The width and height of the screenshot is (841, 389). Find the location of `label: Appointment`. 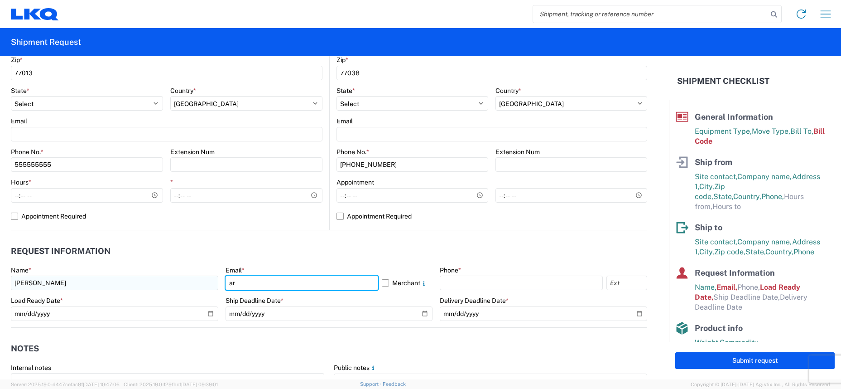

label: Appointment is located at coordinates (355, 182).